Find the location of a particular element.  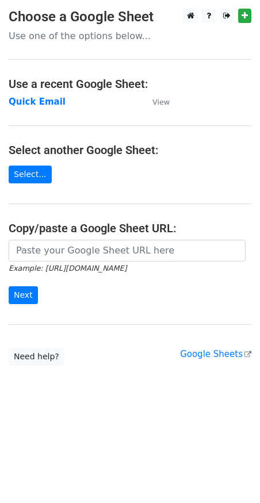

a: Quick Email is located at coordinates (37, 102).